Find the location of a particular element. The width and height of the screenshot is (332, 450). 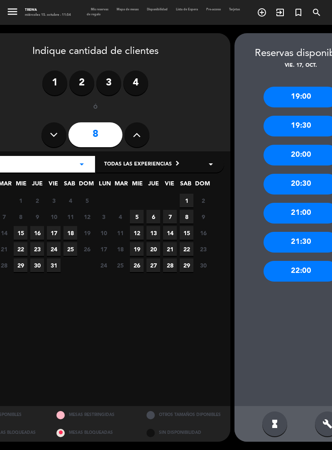

div: Trewa is located at coordinates (48, 10).